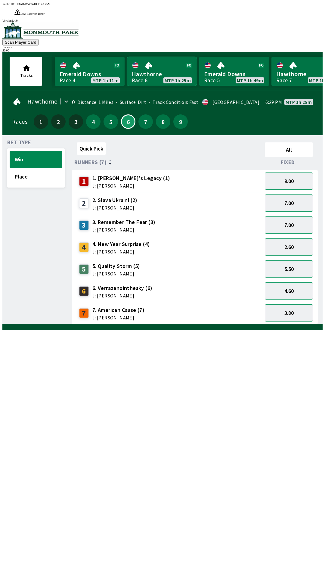  I want to click on button: Tracks, so click(26, 71).